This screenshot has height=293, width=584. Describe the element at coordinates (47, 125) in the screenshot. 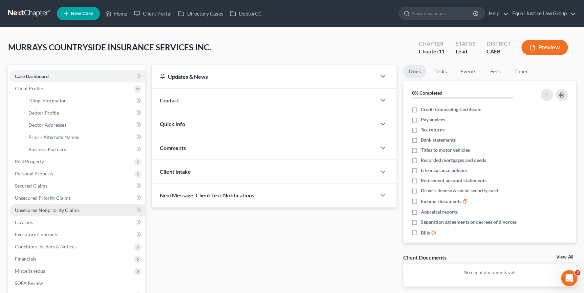

I see `span: Debtor Addresses` at that location.